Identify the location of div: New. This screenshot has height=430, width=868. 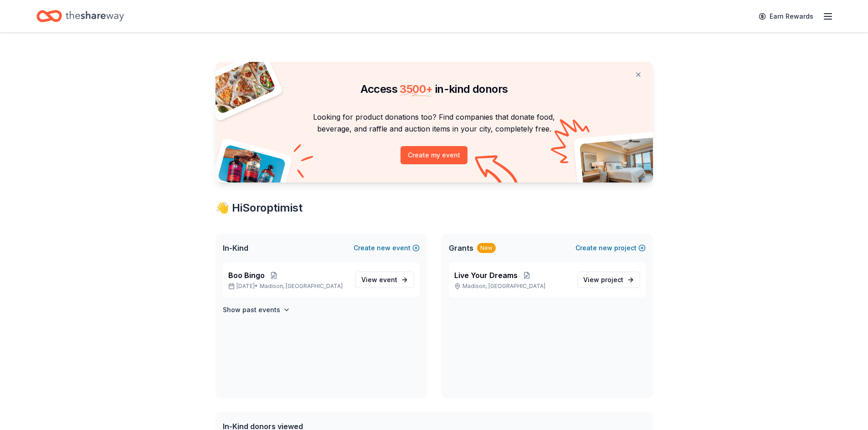
(486, 248).